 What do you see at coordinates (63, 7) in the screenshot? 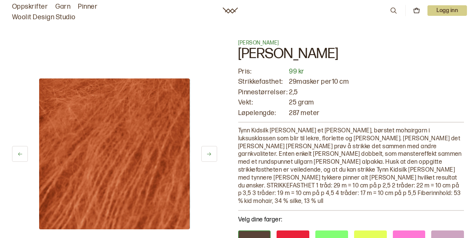
I see `a: Garn` at bounding box center [63, 7].